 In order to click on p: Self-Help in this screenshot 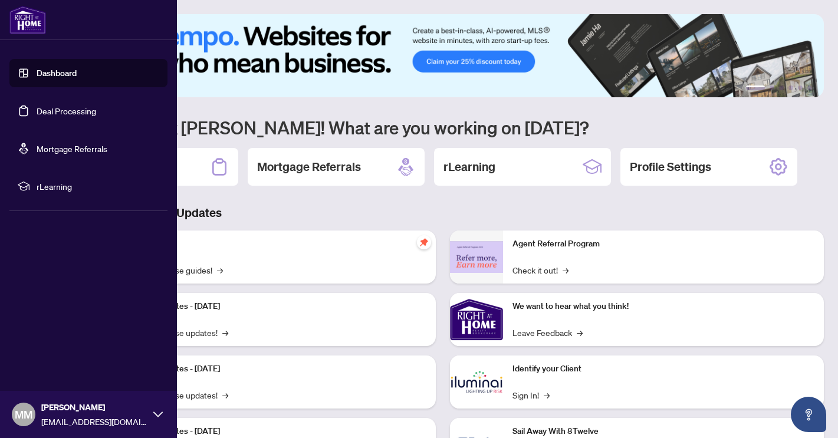, I will do `click(275, 244)`.